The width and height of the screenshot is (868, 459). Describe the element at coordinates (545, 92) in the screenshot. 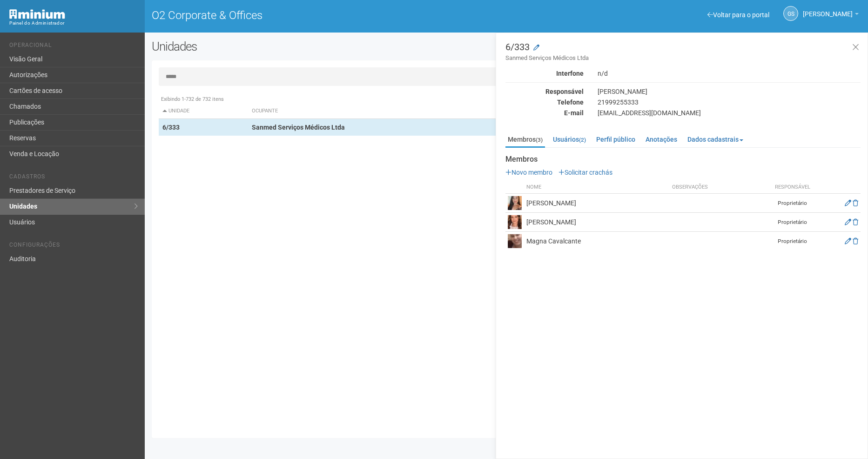

I see `div: Responsável` at that location.